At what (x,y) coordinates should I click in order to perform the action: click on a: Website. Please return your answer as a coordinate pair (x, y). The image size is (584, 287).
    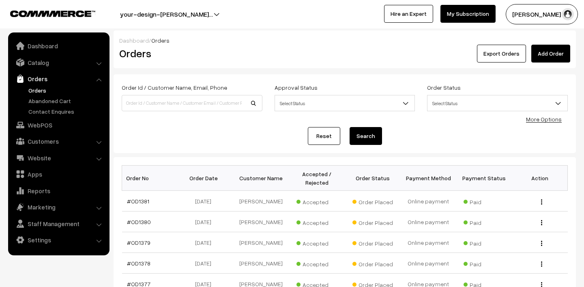
    Looking at the image, I should click on (58, 158).